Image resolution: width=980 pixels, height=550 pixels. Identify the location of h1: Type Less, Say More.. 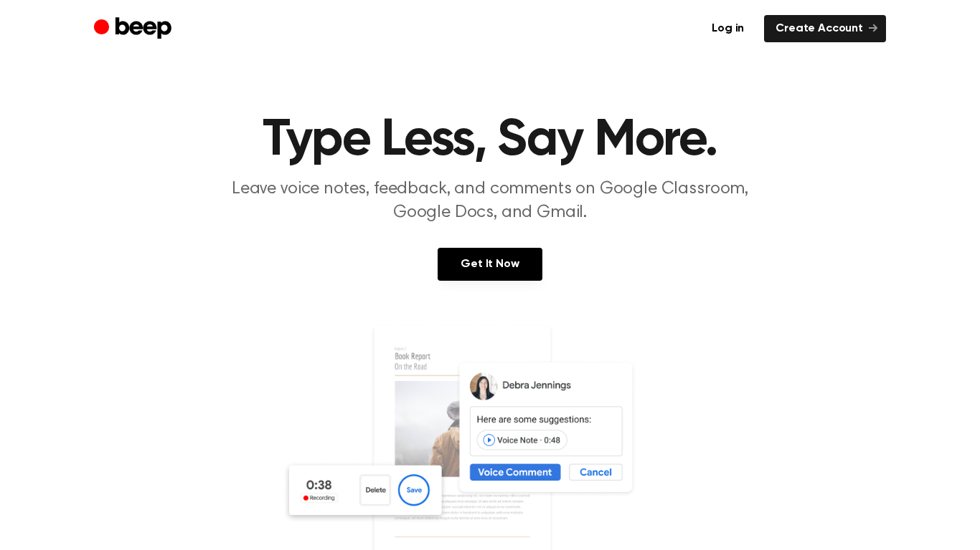
(490, 141).